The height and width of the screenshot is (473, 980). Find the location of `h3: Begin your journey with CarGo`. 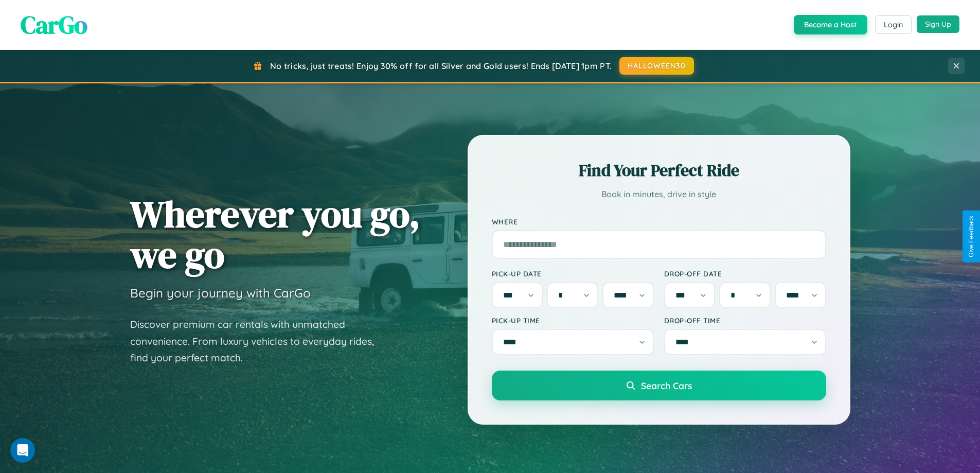

h3: Begin your journey with CarGo is located at coordinates (220, 293).